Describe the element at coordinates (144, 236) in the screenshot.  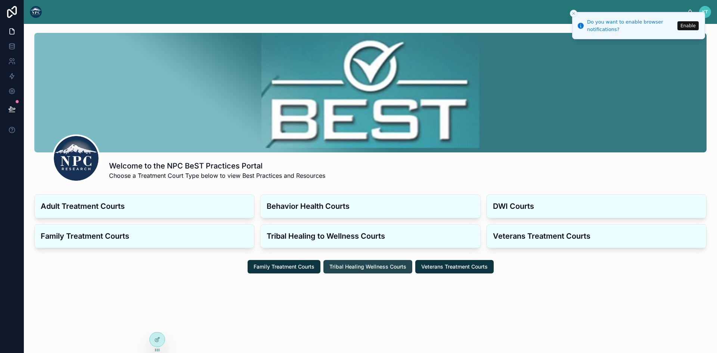
I see `a: Family Treatment Courts` at that location.